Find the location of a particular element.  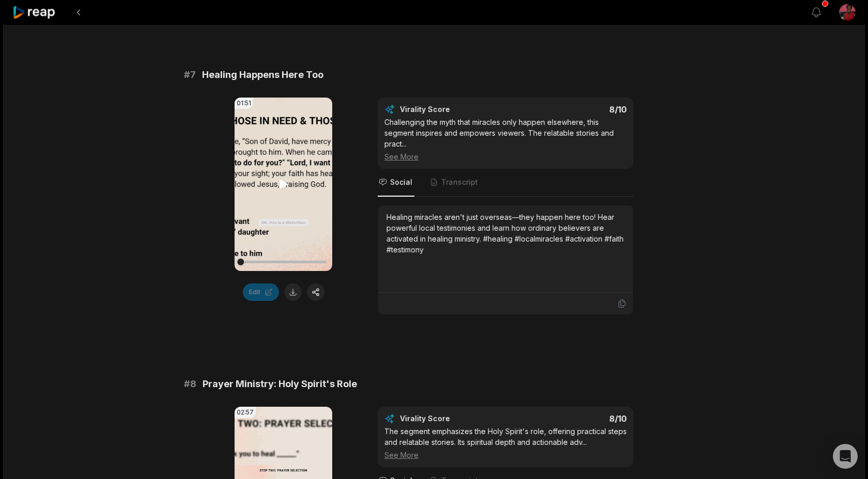

span: Prayer Ministry: Holy Spirit's Role is located at coordinates (279, 384).